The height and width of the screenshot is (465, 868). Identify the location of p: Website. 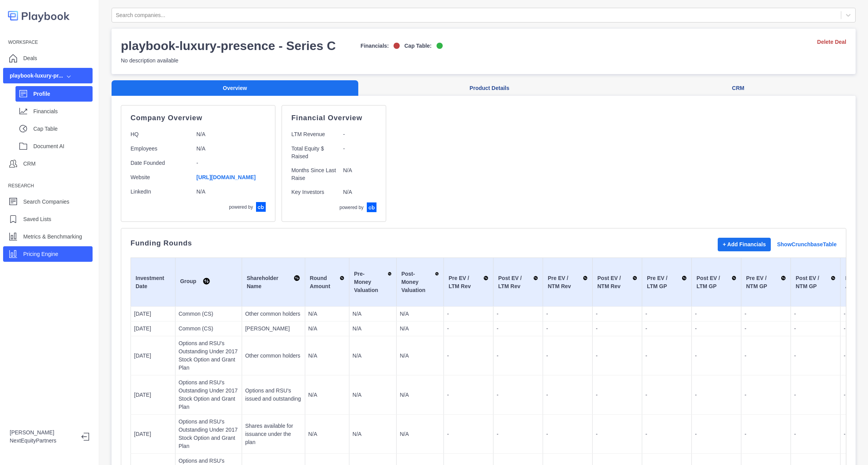
(161, 177).